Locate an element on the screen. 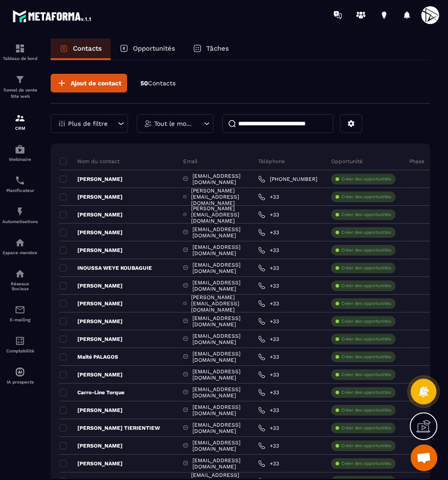  a: formationformationTunnel de vente Site web is located at coordinates (20, 87).